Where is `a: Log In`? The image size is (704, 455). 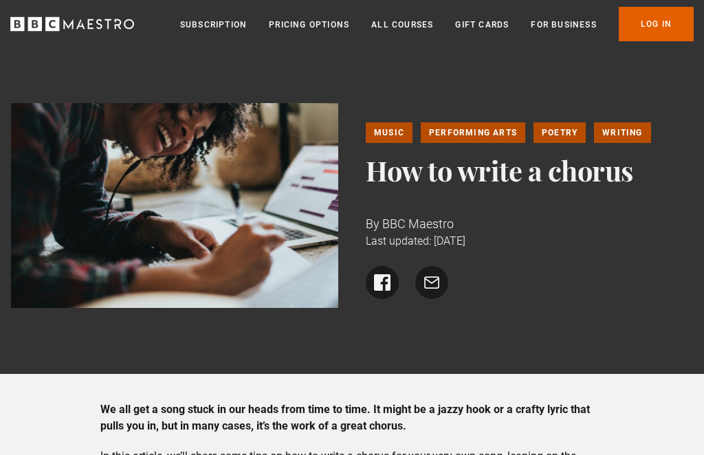
a: Log In is located at coordinates (656, 24).